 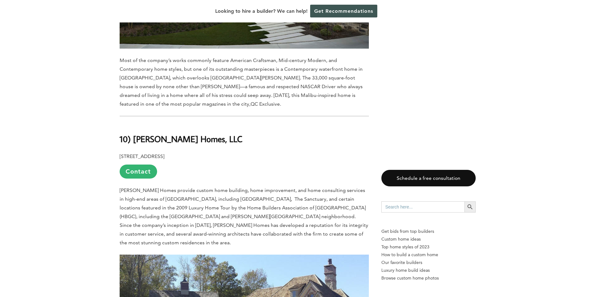 I want to click on a: Top home styles of 2023, so click(x=428, y=247).